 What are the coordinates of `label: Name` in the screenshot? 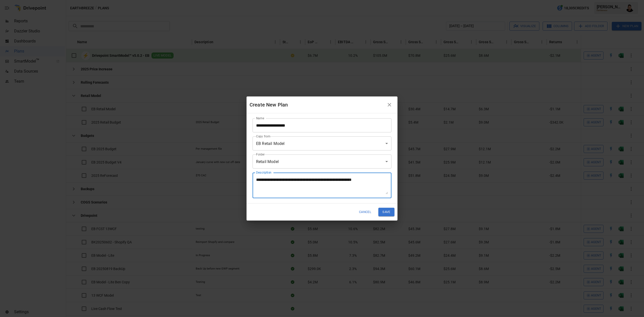 It's located at (260, 118).